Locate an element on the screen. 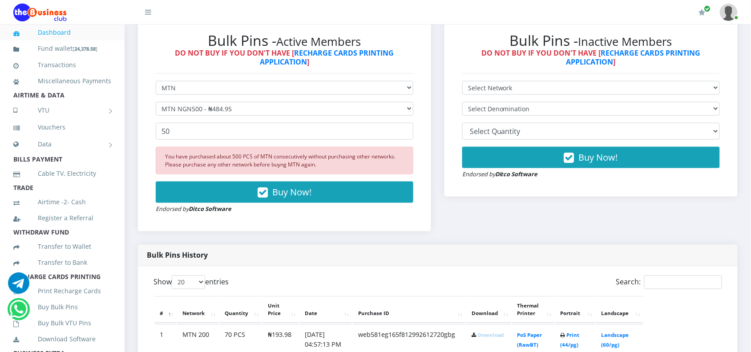  th: Thermal Printer: activate to sort column ascending is located at coordinates (533, 310).